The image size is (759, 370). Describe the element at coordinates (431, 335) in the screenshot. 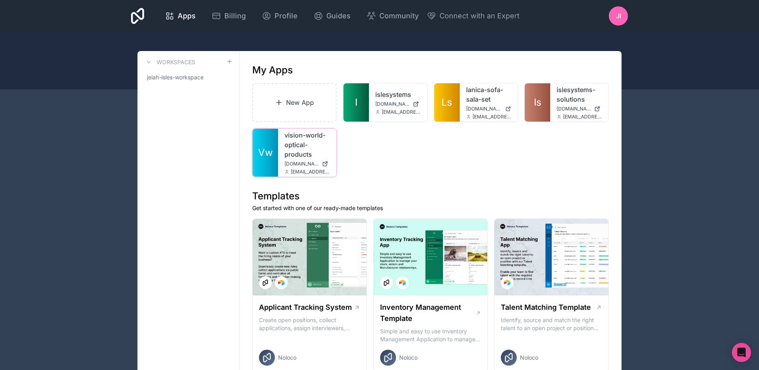

I see `p: Simple and easy to use Inventory Management Application to manage your stock, orders and Manufact...` at that location.